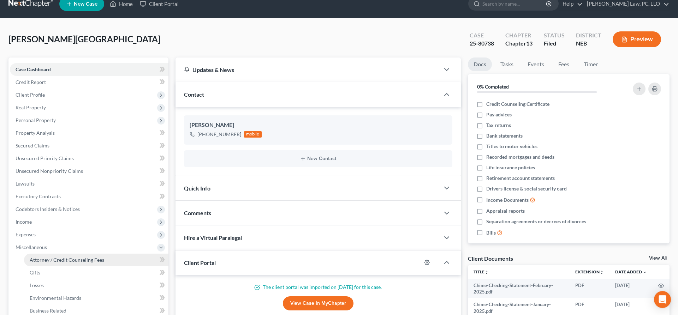 This screenshot has height=315, width=678. What do you see at coordinates (48, 209) in the screenshot?
I see `span: Codebtors Insiders & Notices` at bounding box center [48, 209].